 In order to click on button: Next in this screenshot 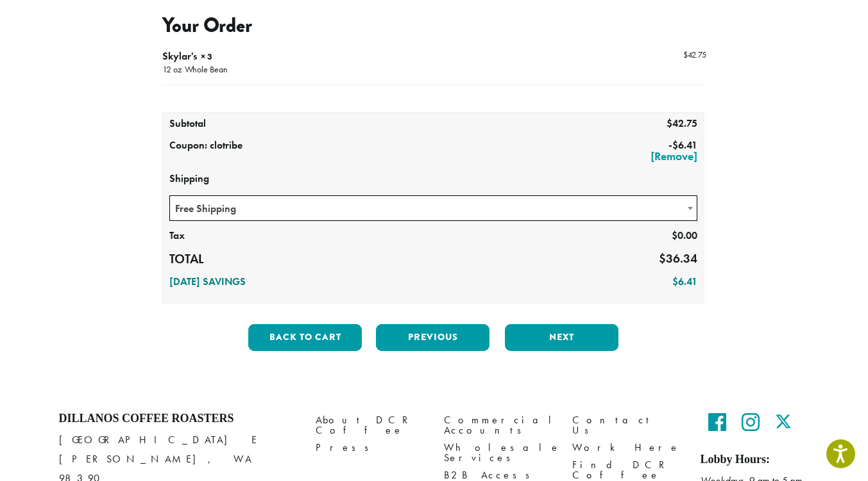, I will do `click(562, 338)`.